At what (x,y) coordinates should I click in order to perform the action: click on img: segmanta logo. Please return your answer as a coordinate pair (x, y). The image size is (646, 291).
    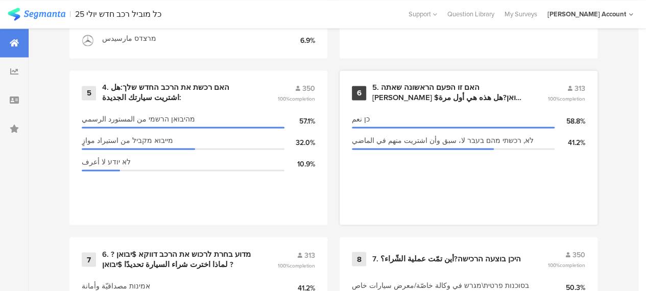
    Looking at the image, I should click on (36, 14).